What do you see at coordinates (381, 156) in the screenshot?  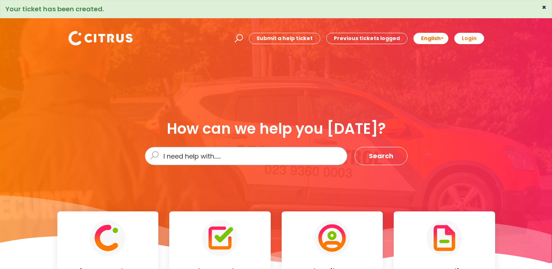 I see `button: Search` at bounding box center [381, 156].